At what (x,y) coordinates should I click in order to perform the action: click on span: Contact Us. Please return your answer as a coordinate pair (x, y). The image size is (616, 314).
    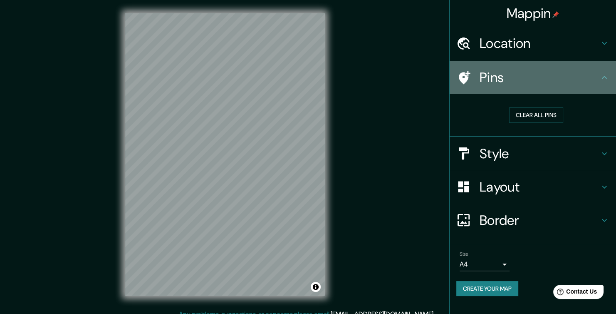
    Looking at the image, I should click on (40, 10).